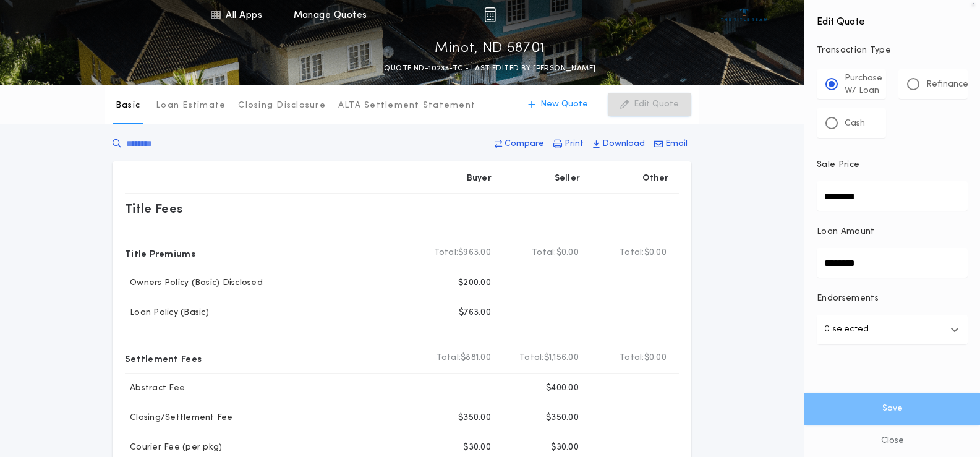 The image size is (980, 457). What do you see at coordinates (167, 313) in the screenshot?
I see `p: Loan Policy (Basic)` at bounding box center [167, 313].